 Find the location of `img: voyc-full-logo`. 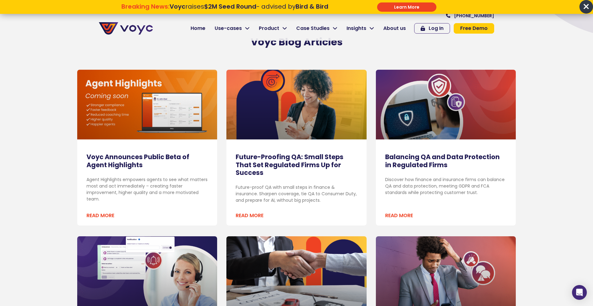

img: voyc-full-logo is located at coordinates (126, 28).